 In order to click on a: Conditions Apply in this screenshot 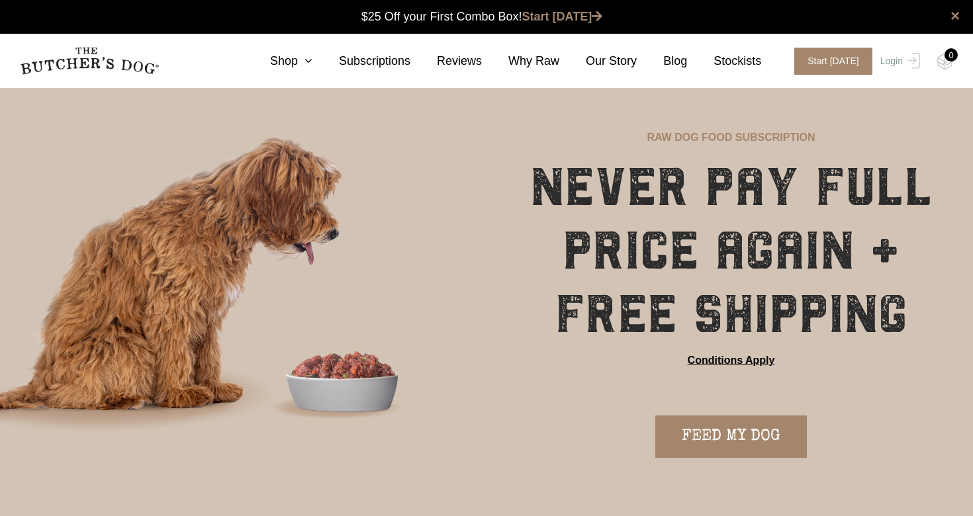, I will do `click(731, 361)`.